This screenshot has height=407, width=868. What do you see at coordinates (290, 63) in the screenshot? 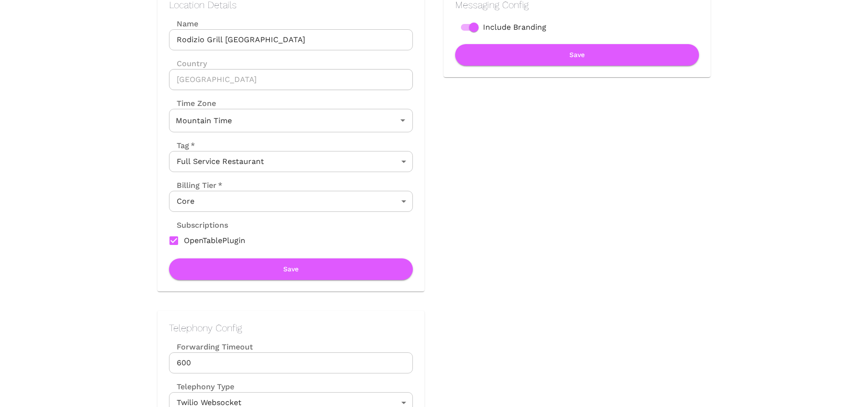
I see `label: Country` at bounding box center [290, 63].